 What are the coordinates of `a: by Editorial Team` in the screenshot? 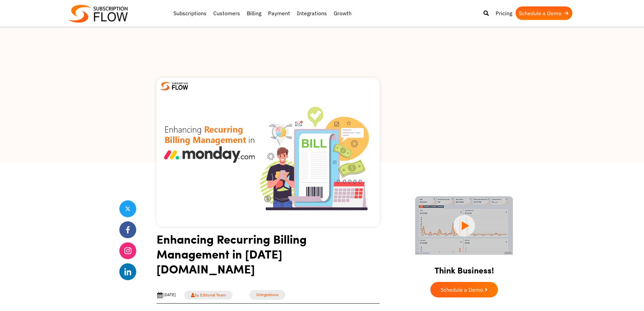 It's located at (208, 295).